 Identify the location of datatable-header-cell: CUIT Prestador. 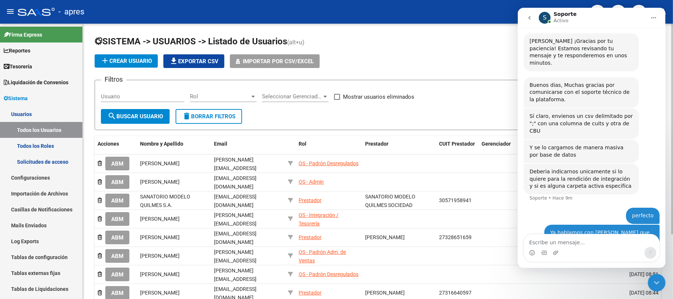
(457, 148).